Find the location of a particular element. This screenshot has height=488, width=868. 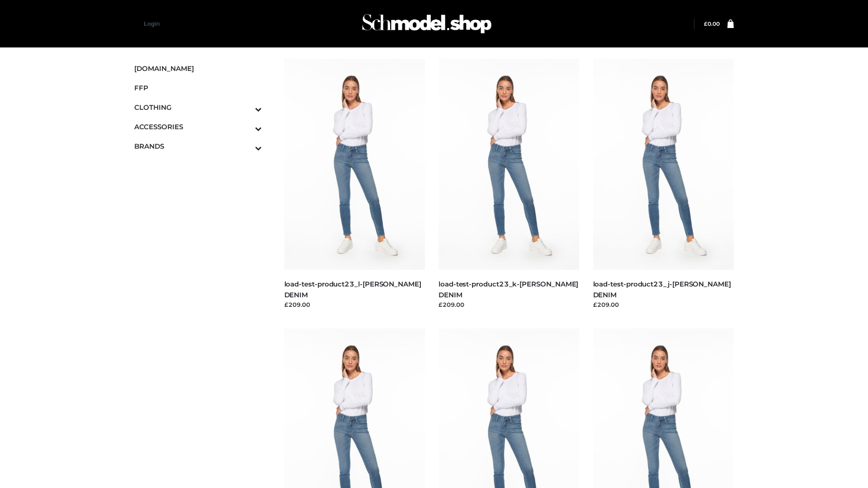

bdi: 0.00 is located at coordinates (711, 23).